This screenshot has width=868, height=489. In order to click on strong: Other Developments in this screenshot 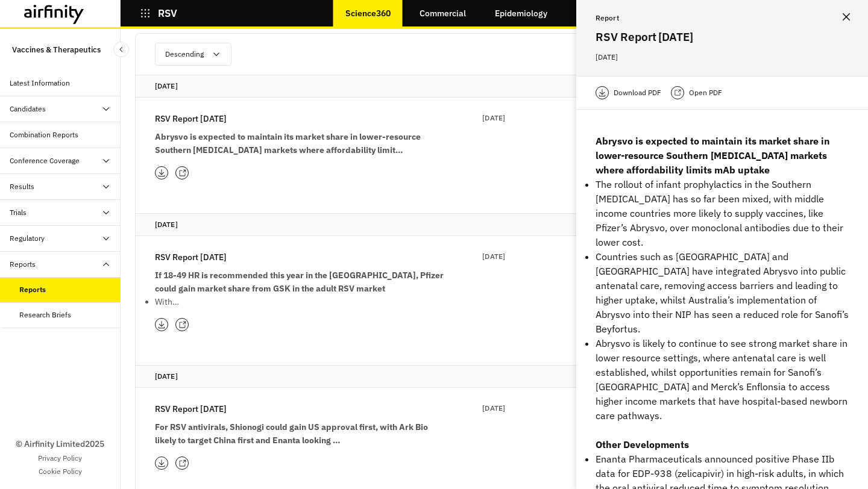, I will do `click(642, 445)`.